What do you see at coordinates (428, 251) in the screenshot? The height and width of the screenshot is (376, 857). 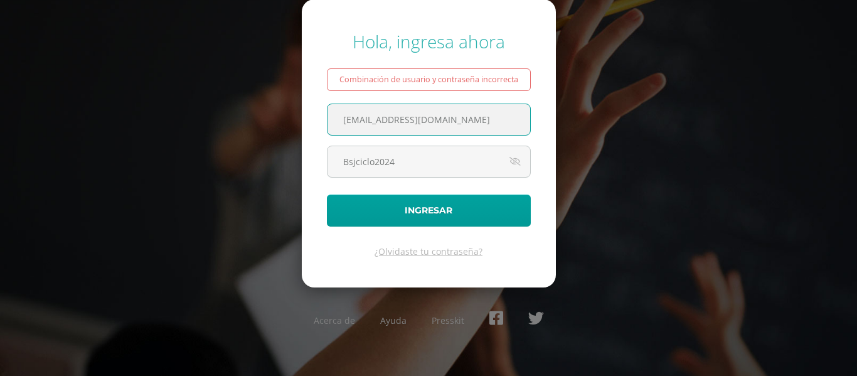 I see `a: ¿Olvidaste tu contraseña?` at bounding box center [428, 251].